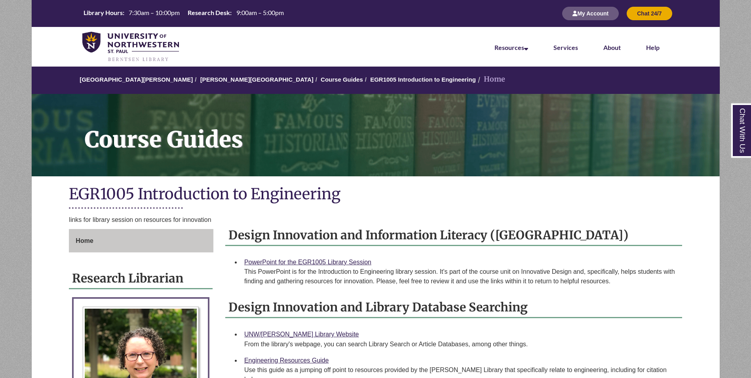 Image resolution: width=751 pixels, height=378 pixels. Describe the element at coordinates (375, 194) in the screenshot. I see `h1: EGR1005 Introduction to Engineering` at that location.